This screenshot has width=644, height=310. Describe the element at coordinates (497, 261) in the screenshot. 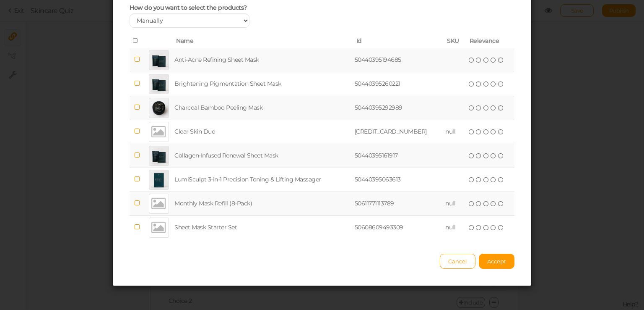

I see `button: Accept` at that location.